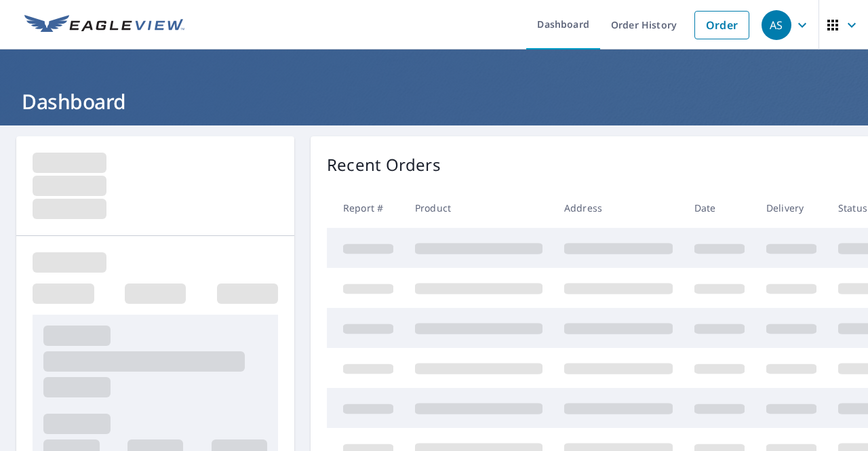  I want to click on h1: Dashboard, so click(434, 101).